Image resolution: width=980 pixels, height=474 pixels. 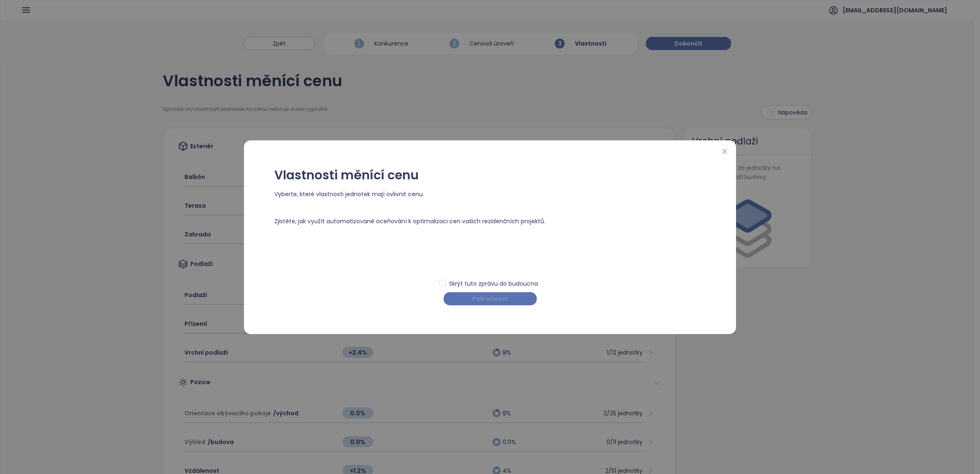 What do you see at coordinates (724, 151) in the screenshot?
I see `span: close` at bounding box center [724, 151].